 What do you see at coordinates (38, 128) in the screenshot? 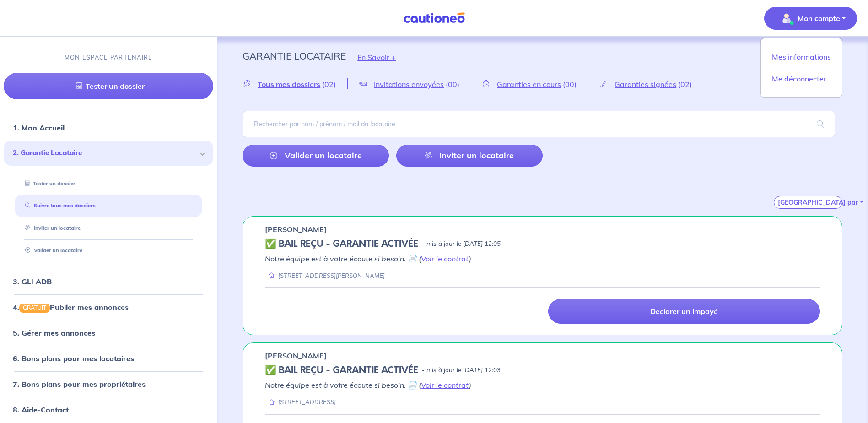
I see `a: 1. Mon Accueil` at bounding box center [38, 128].